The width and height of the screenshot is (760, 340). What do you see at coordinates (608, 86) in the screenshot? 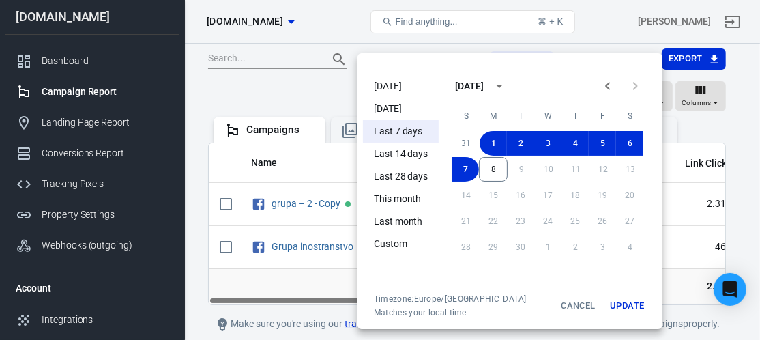
I see `button: Previous month` at bounding box center [608, 86].